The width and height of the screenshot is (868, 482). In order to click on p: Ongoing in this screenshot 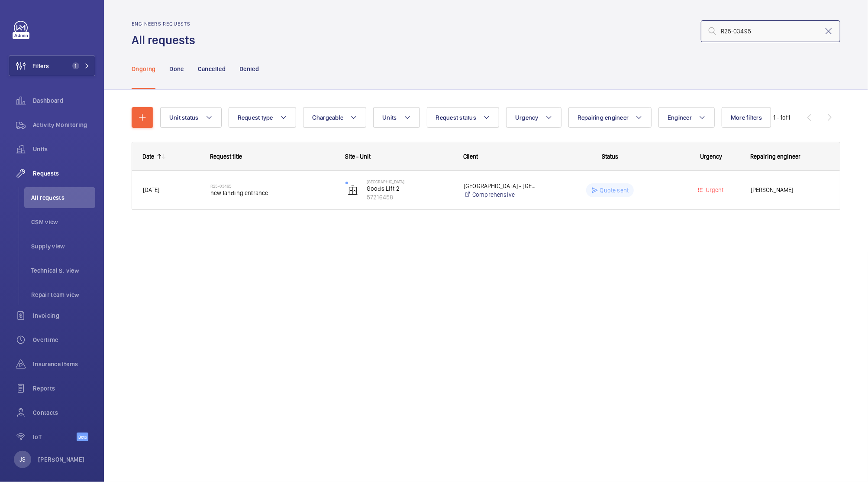, I will do `click(144, 69)`.